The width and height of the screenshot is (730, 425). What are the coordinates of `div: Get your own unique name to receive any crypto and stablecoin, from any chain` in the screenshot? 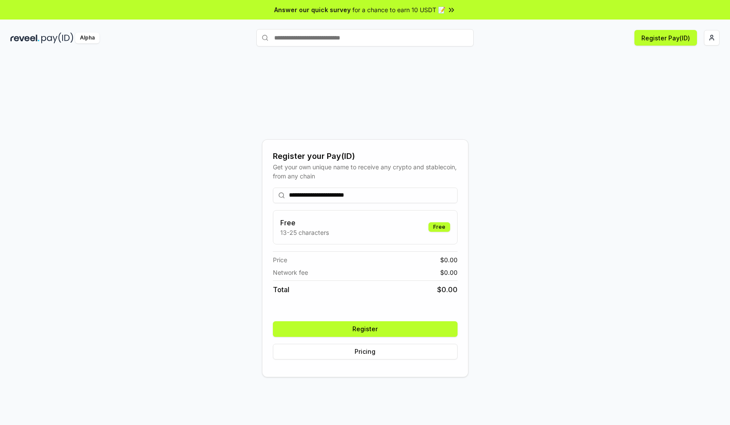 It's located at (365, 172).